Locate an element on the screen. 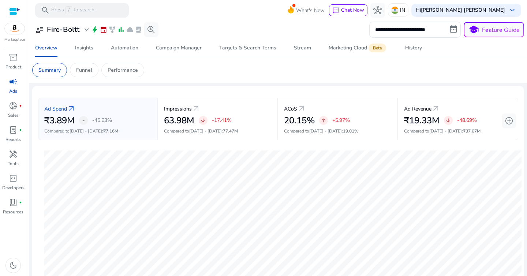  span: hub is located at coordinates (378, 10).